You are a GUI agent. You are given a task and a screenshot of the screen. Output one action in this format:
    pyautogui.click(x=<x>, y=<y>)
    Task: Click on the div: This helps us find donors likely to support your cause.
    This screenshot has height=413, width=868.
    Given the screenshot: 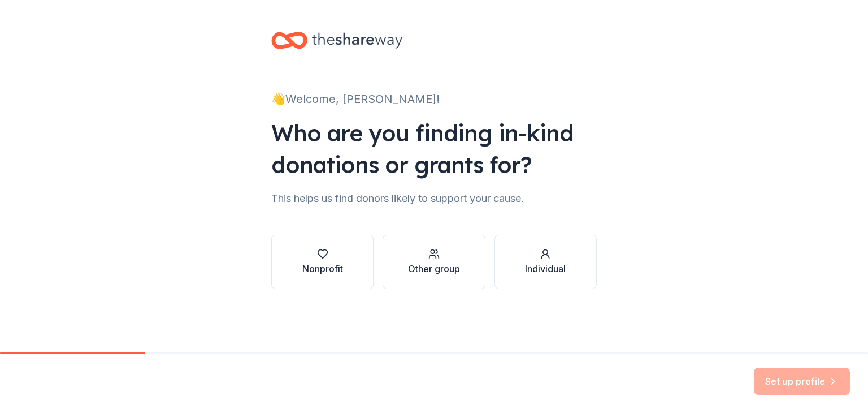 What is the action you would take?
    pyautogui.click(x=434, y=198)
    